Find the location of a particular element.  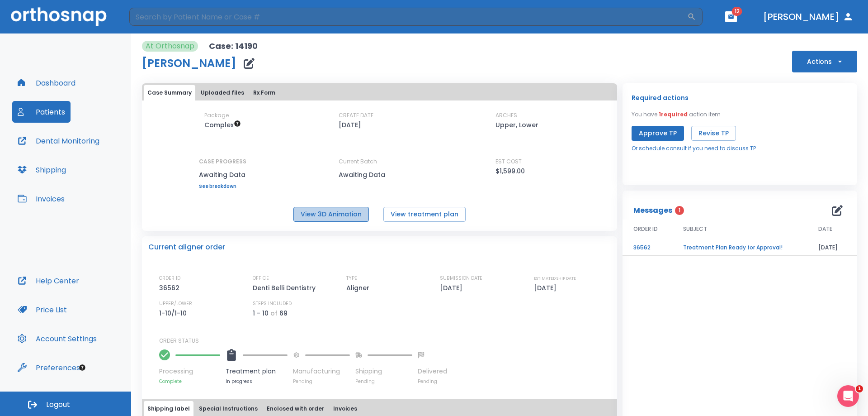

button: Dashboard is located at coordinates (47, 83).